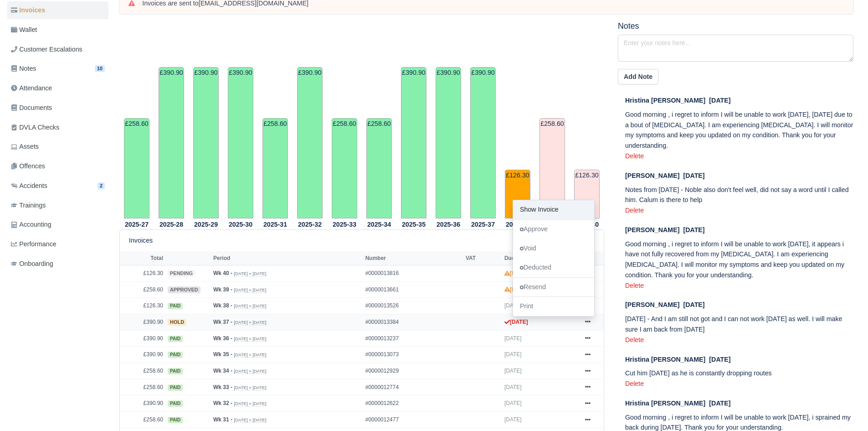 This screenshot has width=868, height=431. I want to click on td: #0000013661, so click(413, 289).